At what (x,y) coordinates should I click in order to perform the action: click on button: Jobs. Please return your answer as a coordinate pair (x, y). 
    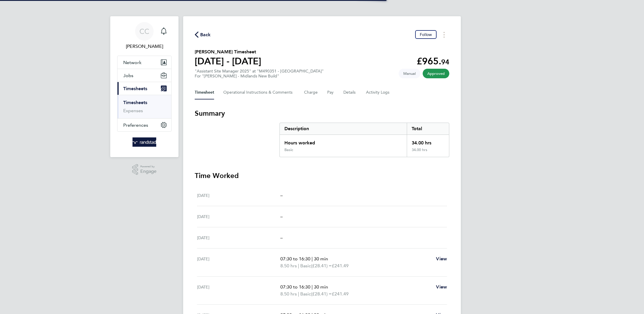
    Looking at the image, I should click on (145, 76).